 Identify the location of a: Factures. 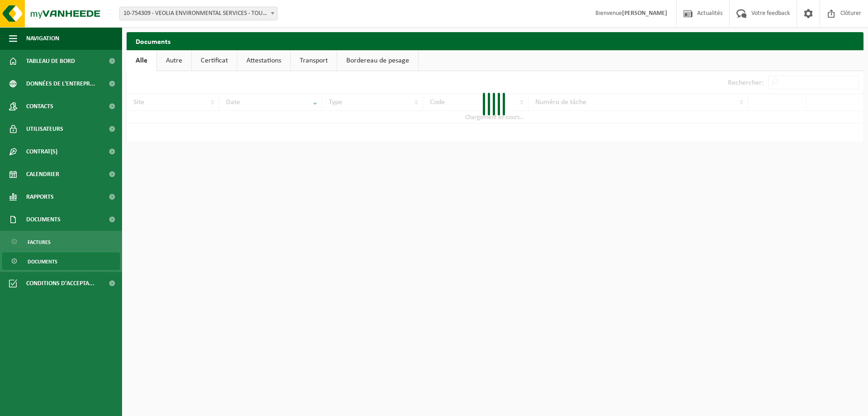
(61, 241).